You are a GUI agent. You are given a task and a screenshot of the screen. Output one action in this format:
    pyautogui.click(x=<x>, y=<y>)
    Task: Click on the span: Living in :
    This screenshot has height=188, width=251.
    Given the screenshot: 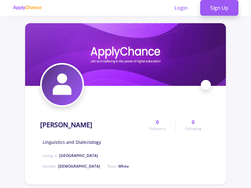 What is the action you would take?
    pyautogui.click(x=70, y=156)
    